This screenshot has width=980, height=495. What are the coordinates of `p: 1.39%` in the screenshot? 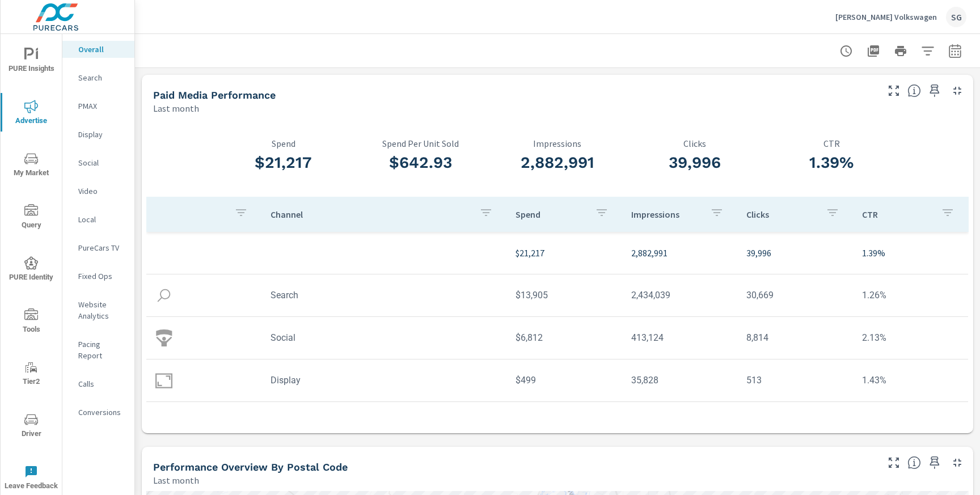 It's located at (910, 253).